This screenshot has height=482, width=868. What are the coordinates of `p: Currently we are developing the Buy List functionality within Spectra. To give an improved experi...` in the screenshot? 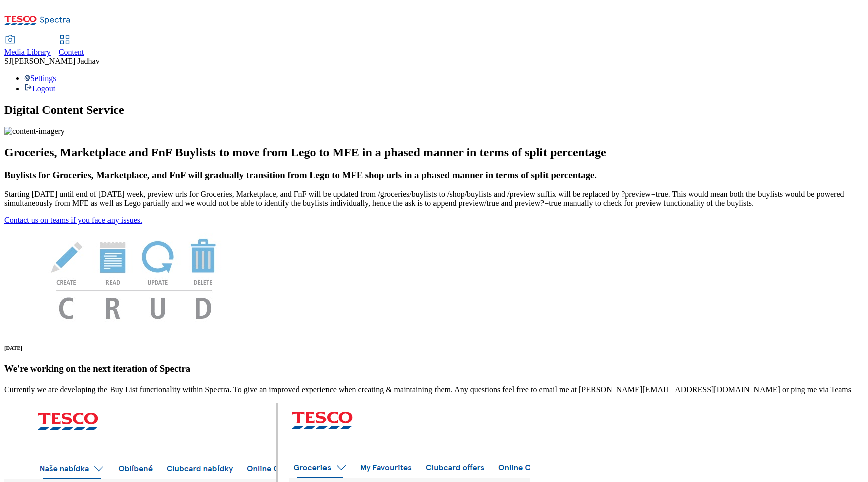 It's located at (434, 389).